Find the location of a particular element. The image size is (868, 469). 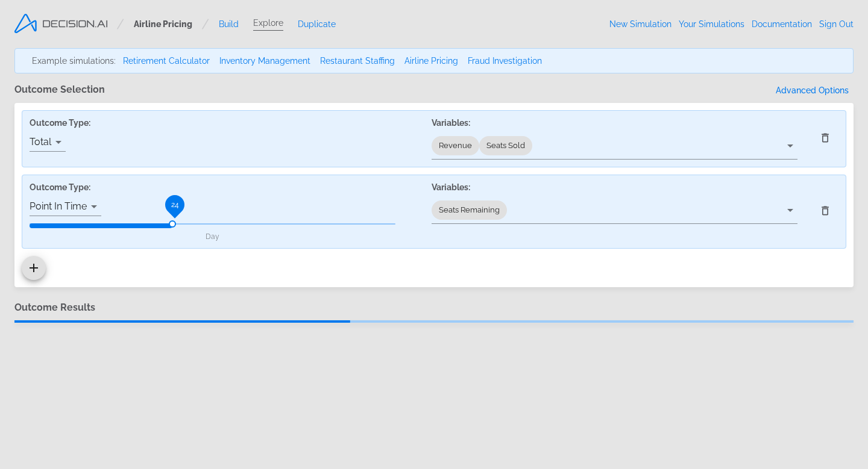

a: Documentation is located at coordinates (782, 24).